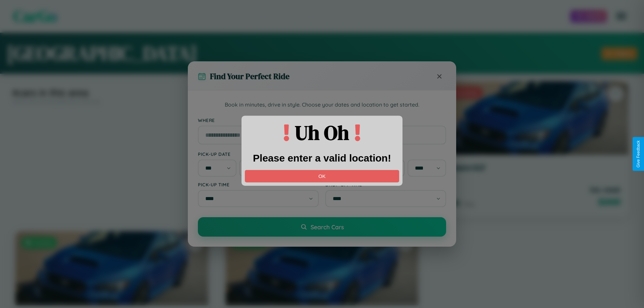  Describe the element at coordinates (386, 154) in the screenshot. I see `label: Drop-off Date` at that location.